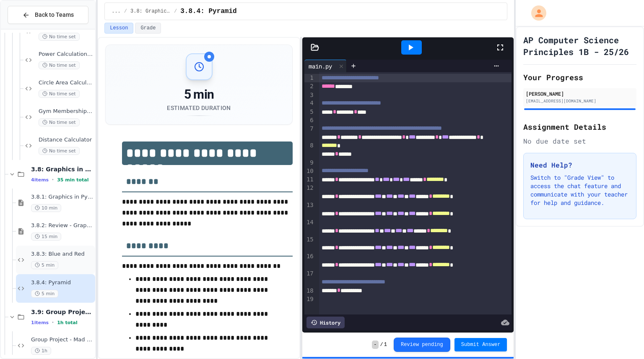 The image size is (644, 359). I want to click on div: Estimated Duration, so click(199, 108).